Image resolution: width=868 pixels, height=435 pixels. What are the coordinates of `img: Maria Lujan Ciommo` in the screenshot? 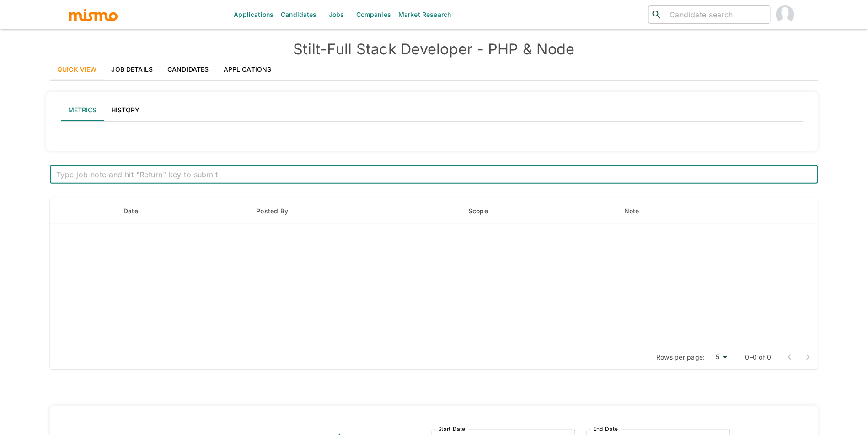 It's located at (785, 15).